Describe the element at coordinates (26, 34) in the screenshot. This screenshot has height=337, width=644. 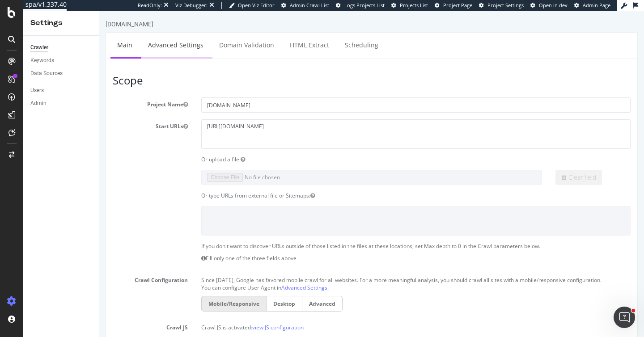
I see `a: Main` at that location.